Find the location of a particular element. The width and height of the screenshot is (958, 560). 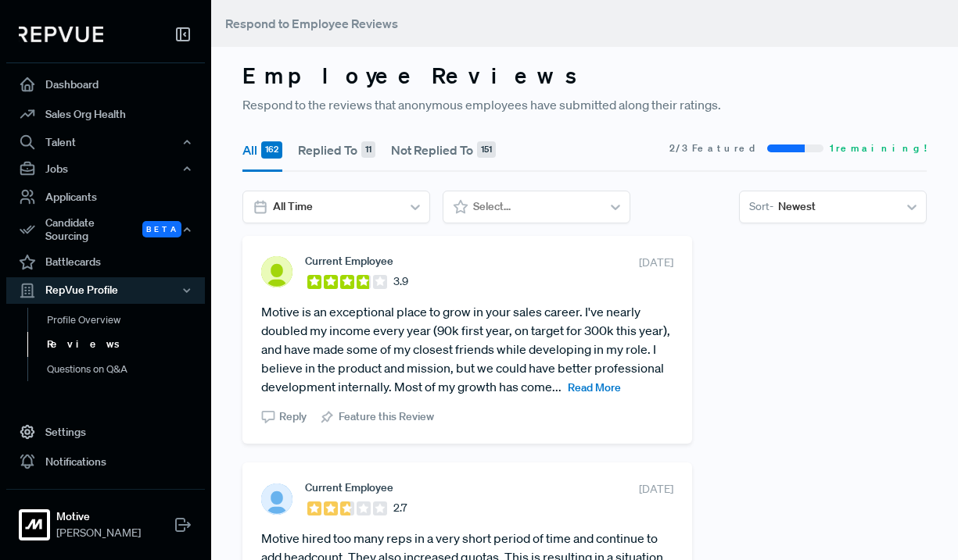

p: Respond to the reviews that anonymous employees have submitted along their ratings. is located at coordinates (584, 105).